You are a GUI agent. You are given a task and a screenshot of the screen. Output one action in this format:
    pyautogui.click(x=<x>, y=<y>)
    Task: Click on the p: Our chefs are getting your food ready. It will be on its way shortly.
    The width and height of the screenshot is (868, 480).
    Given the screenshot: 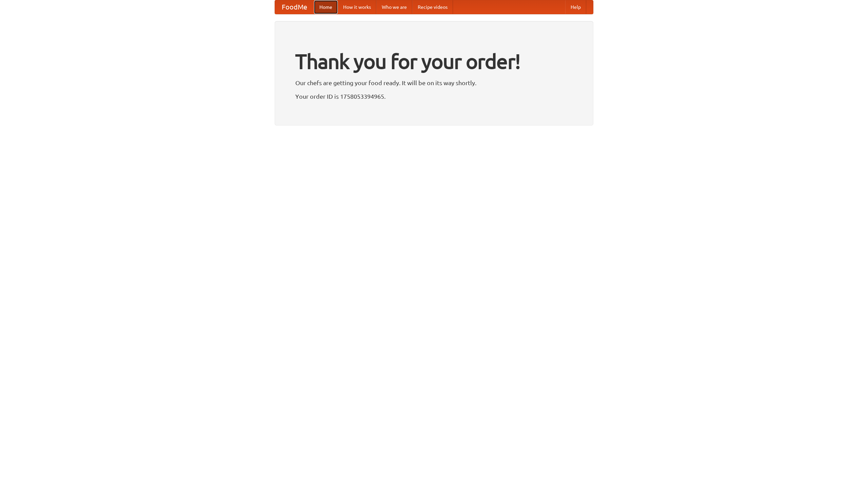 What is the action you would take?
    pyautogui.click(x=434, y=83)
    